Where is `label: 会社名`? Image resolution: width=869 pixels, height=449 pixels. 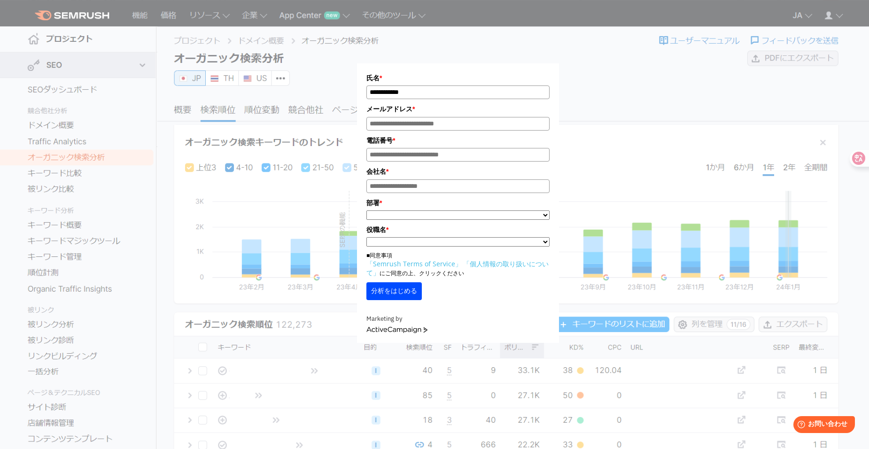
label: 会社名 is located at coordinates (458, 172).